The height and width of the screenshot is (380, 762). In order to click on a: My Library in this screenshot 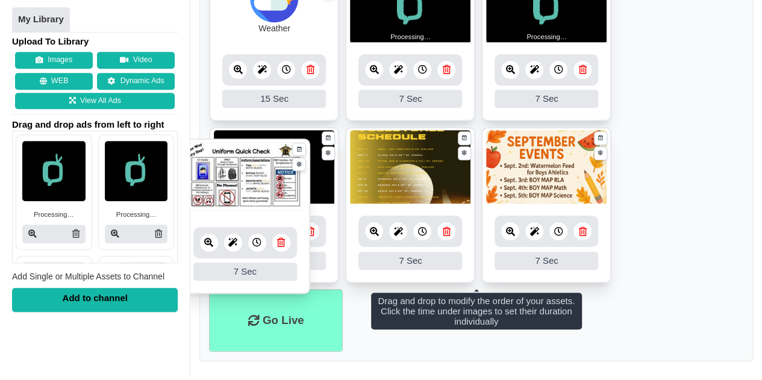, I will do `click(41, 20)`.